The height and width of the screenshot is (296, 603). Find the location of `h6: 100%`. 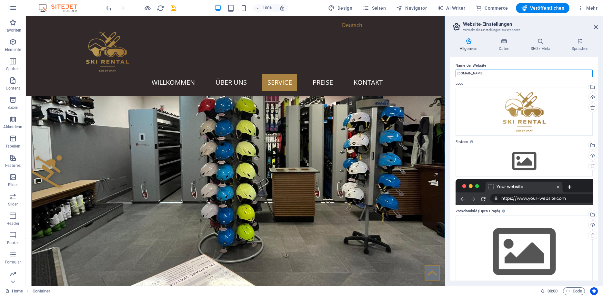

h6: 100% is located at coordinates (268, 8).